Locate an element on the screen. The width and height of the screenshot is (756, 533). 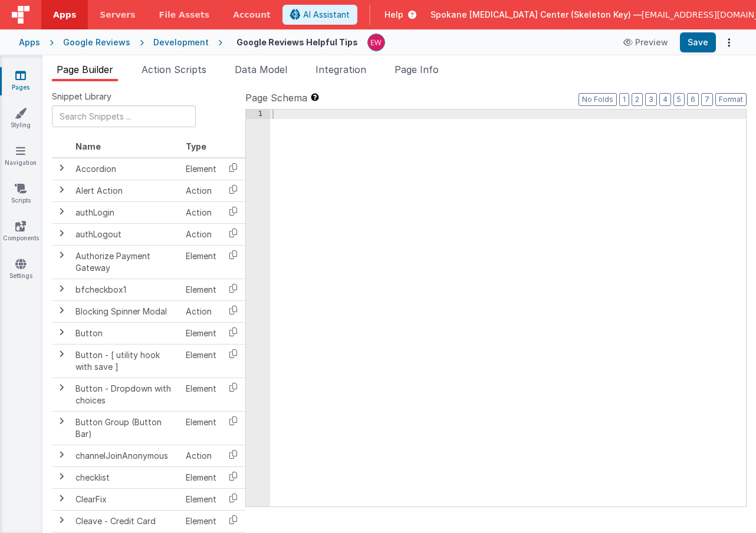
div: Google Reviews is located at coordinates (97, 42).